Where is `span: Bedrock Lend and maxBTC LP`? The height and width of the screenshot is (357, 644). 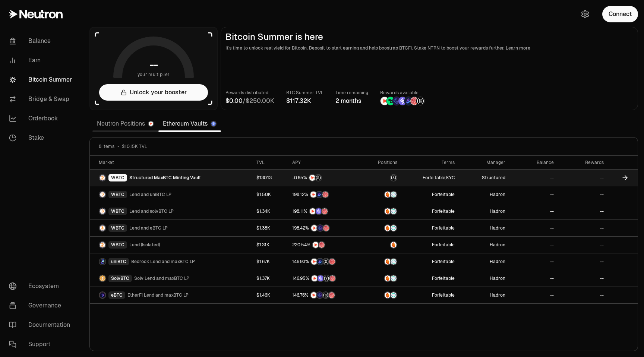 span: Bedrock Lend and maxBTC LP is located at coordinates (163, 262).